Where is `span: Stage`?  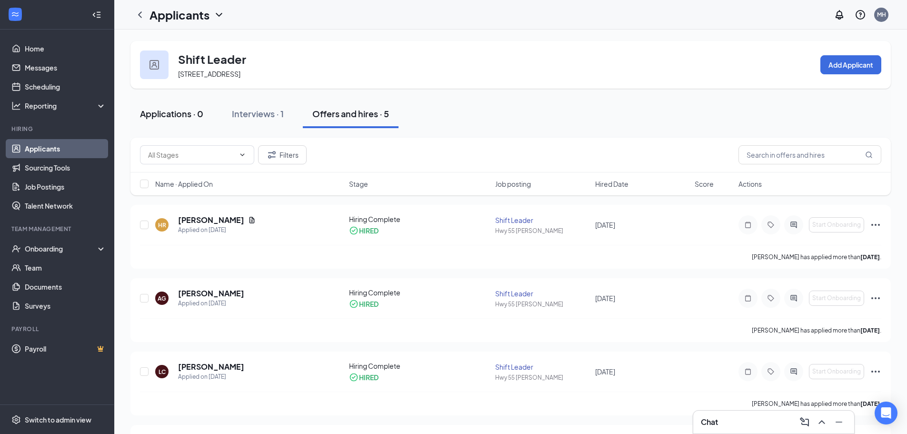 span: Stage is located at coordinates (358, 184).